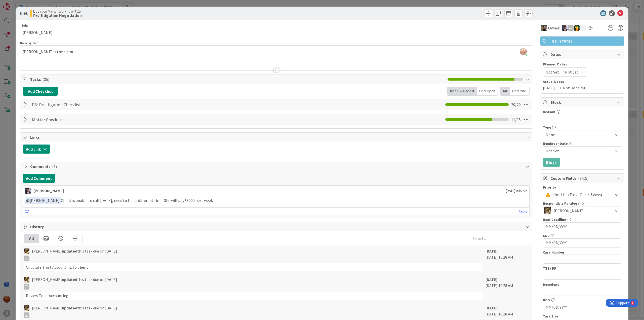 The width and height of the screenshot is (644, 320). Describe the element at coordinates (54, 167) in the screenshot. I see `span: ( 1 )` at that location.